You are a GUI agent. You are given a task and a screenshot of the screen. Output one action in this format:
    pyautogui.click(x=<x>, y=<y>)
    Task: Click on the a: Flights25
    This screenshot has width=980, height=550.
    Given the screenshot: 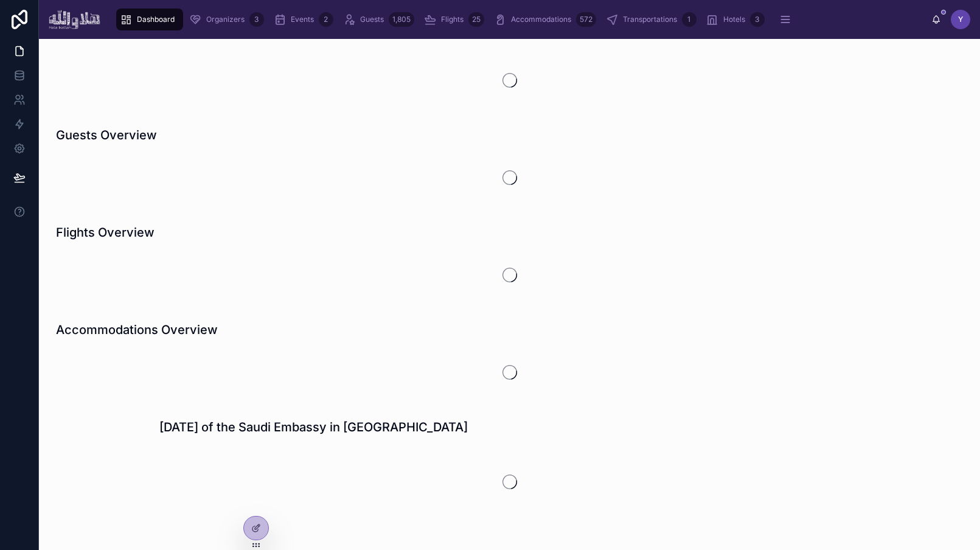 What is the action you would take?
    pyautogui.click(x=454, y=20)
    